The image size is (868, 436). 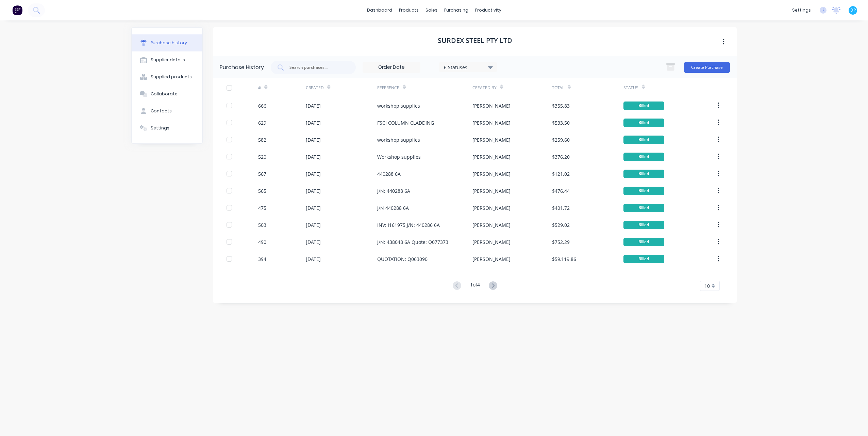 I want to click on button: Create Purchase, so click(x=707, y=67).